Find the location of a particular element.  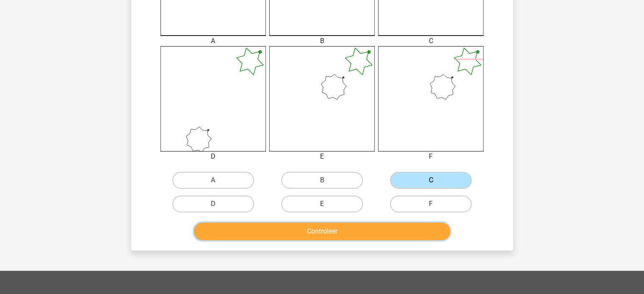

label: D is located at coordinates (213, 204).